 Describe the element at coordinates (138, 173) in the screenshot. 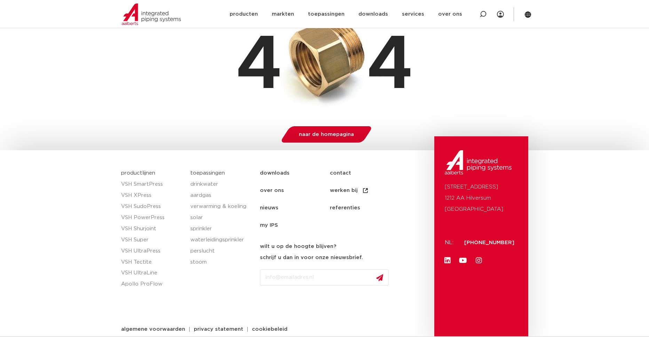

I see `a: productlijnen` at that location.